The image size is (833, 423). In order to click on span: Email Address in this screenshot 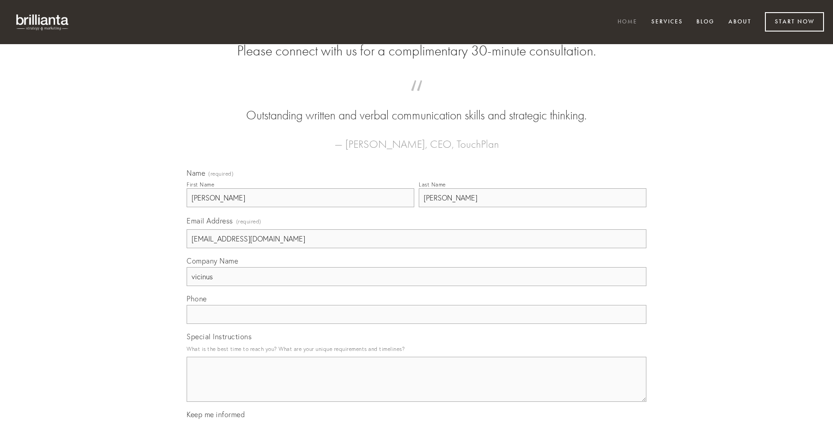, I will do `click(210, 221)`.